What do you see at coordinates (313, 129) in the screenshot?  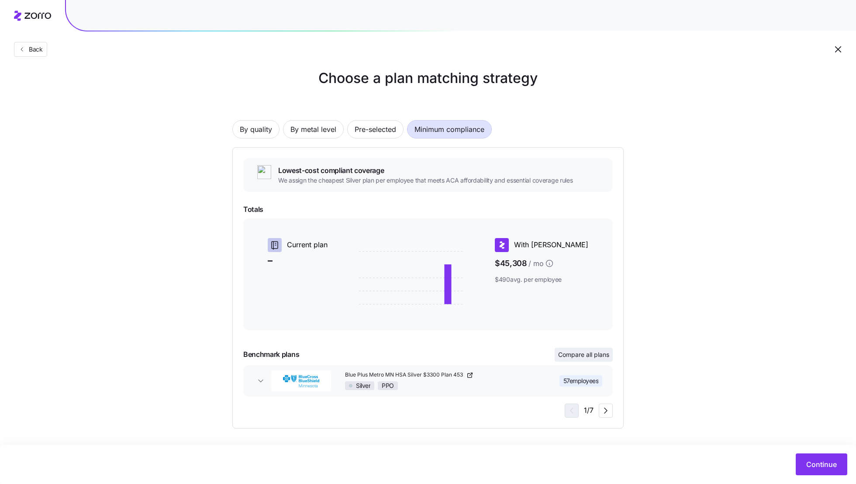 I see `span: By metal level` at bounding box center [313, 129].